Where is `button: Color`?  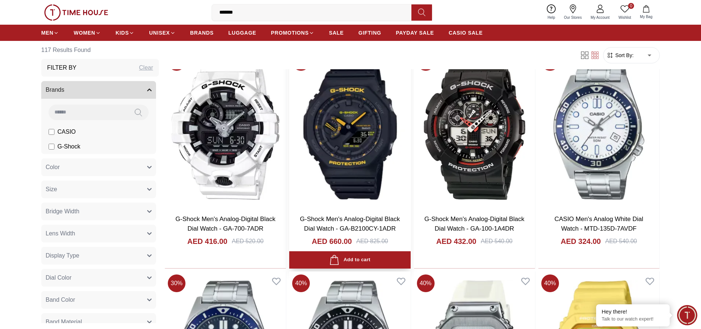
button: Color is located at coordinates (99, 167).